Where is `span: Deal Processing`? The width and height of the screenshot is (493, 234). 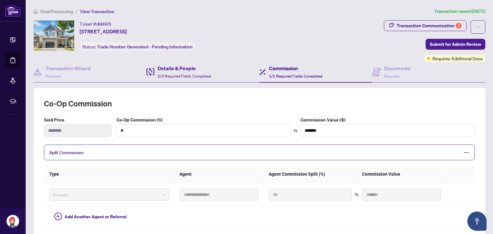 span: Deal Processing is located at coordinates (57, 12).